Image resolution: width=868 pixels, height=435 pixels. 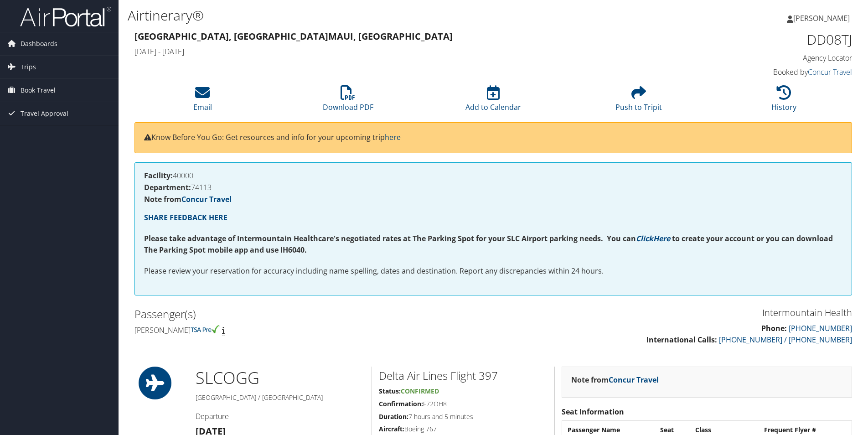 I want to click on h2: Passenger(s), so click(x=311, y=314).